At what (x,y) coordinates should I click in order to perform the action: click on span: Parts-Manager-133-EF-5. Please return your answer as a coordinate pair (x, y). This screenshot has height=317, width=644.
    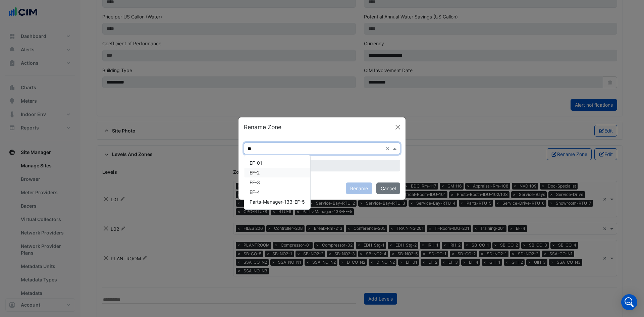
    Looking at the image, I should click on (277, 202).